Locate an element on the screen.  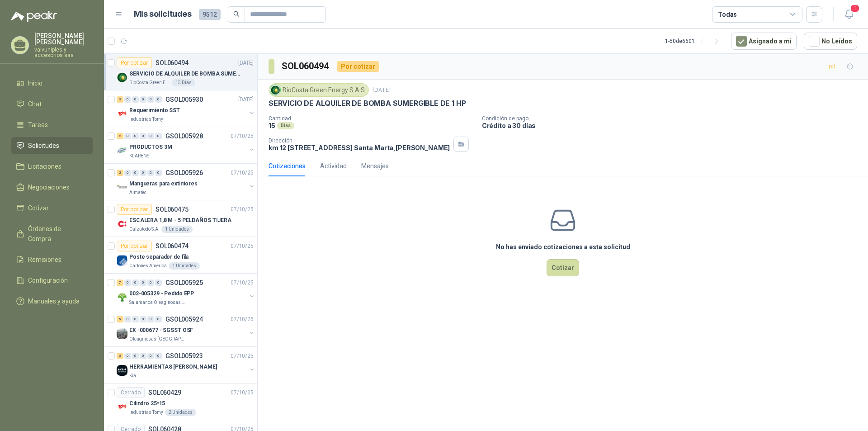
a: CerradoSOL06042907/10/25 Company LogoCilindro 25*15Industrias Tomy2 Unidades is located at coordinates (181, 401).